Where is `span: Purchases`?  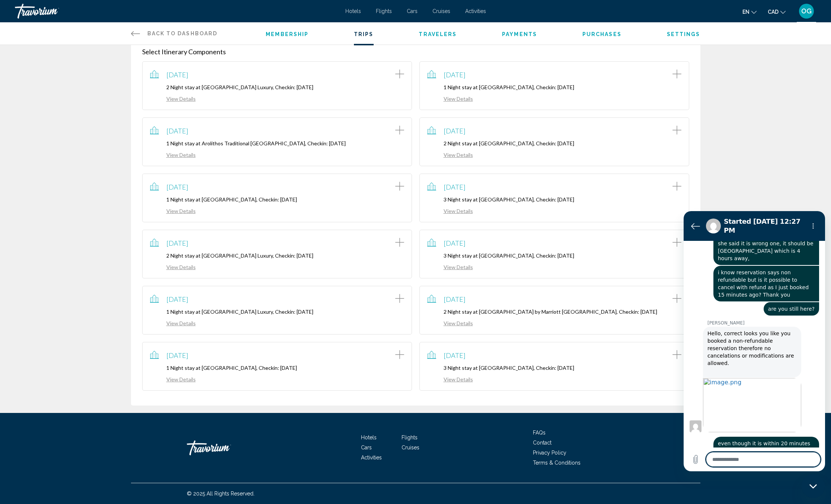
span: Purchases is located at coordinates (602, 34).